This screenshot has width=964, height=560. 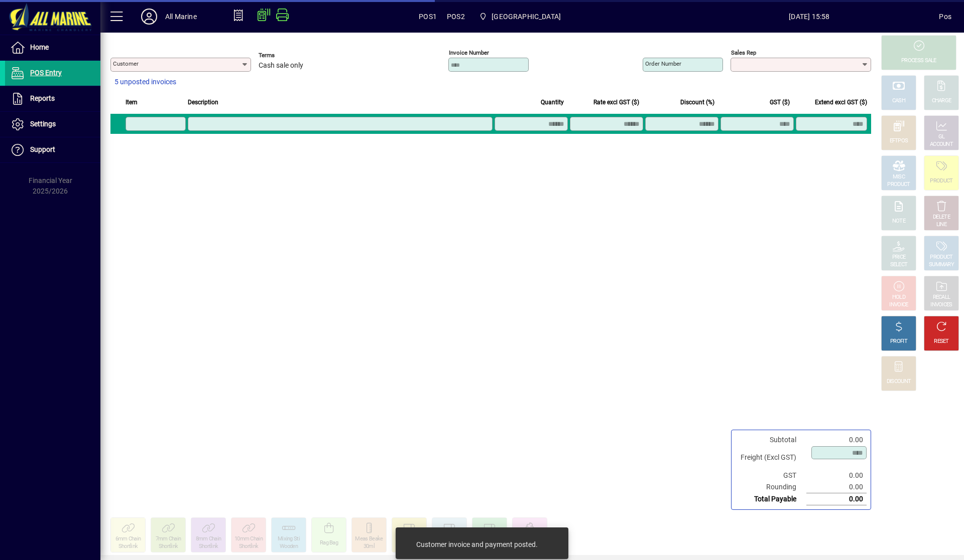 What do you see at coordinates (289, 56) in the screenshot?
I see `span: Terms` at bounding box center [289, 56].